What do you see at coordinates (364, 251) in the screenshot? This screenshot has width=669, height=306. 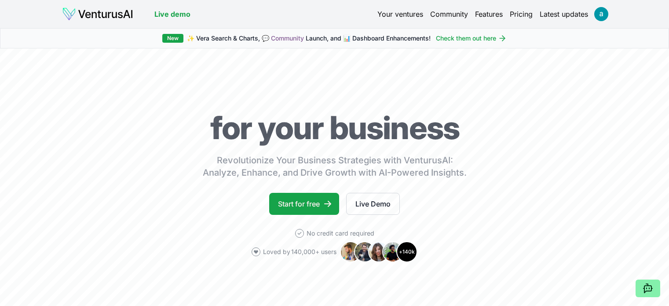 I see `img: Avatar 2` at bounding box center [364, 251].